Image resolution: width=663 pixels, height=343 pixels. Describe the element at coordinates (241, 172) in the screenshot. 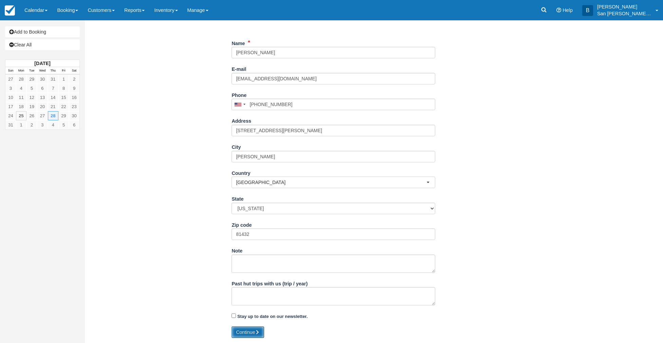

I see `label: Country` at that location.